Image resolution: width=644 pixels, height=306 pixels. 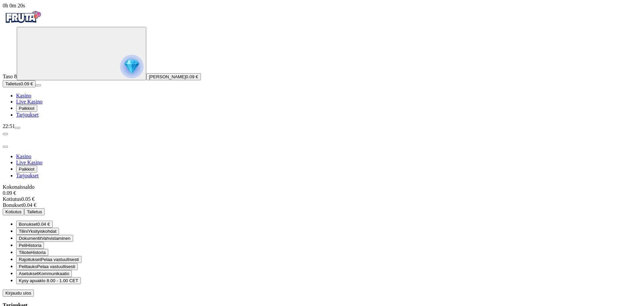 I want to click on button: Talletus, so click(x=34, y=211).